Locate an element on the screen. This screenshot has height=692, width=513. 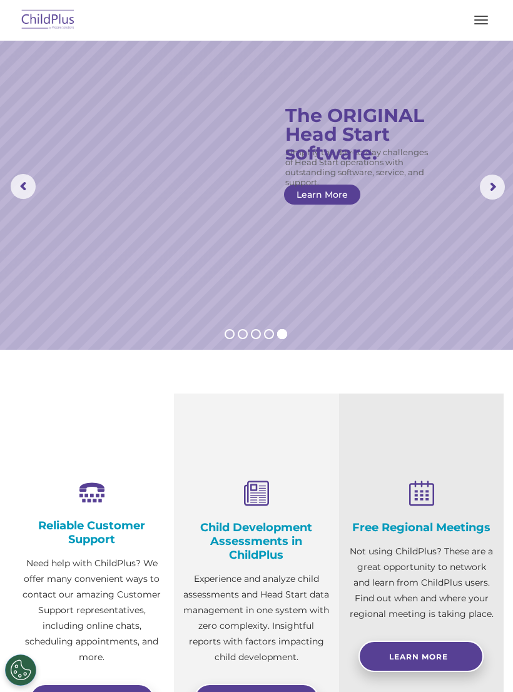
rs-layer: The ORIGINAL Head Start software. is located at coordinates (365, 135).